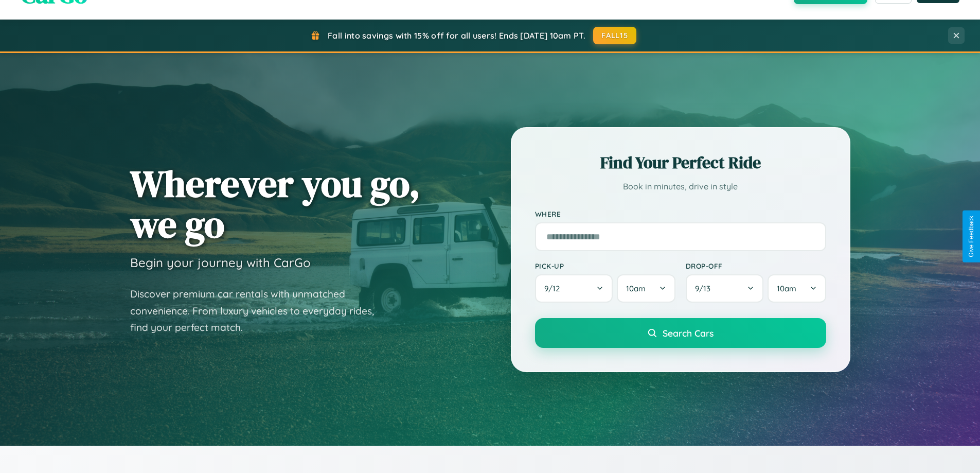  Describe the element at coordinates (688, 333) in the screenshot. I see `span: Search Cars` at that location.